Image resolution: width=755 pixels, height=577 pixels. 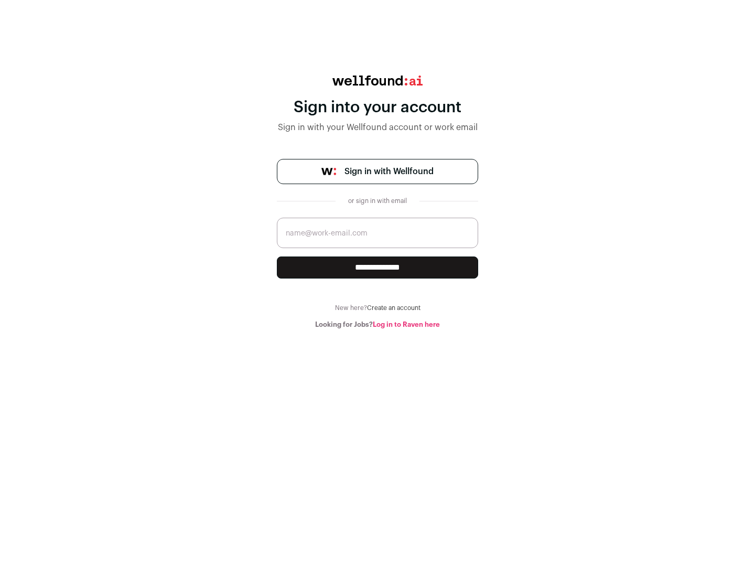 What do you see at coordinates (377, 201) in the screenshot?
I see `div: or sign in with email` at bounding box center [377, 201].